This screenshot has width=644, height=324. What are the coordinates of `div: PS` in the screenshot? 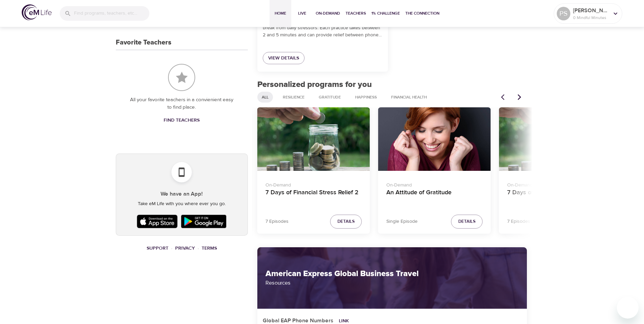 It's located at (563, 14).